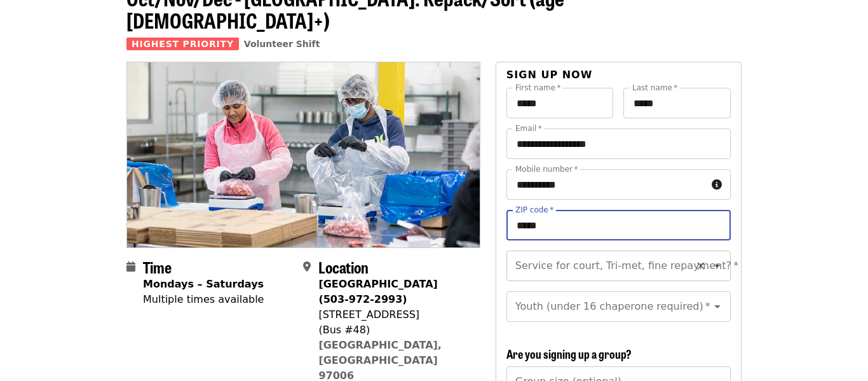 The height and width of the screenshot is (381, 868). What do you see at coordinates (717, 184) in the screenshot?
I see `i: circle-info icon` at bounding box center [717, 184].